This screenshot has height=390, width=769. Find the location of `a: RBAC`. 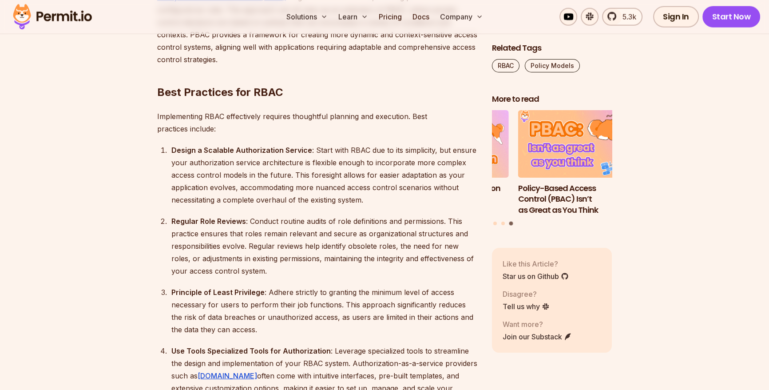

a: RBAC is located at coordinates (506, 66).